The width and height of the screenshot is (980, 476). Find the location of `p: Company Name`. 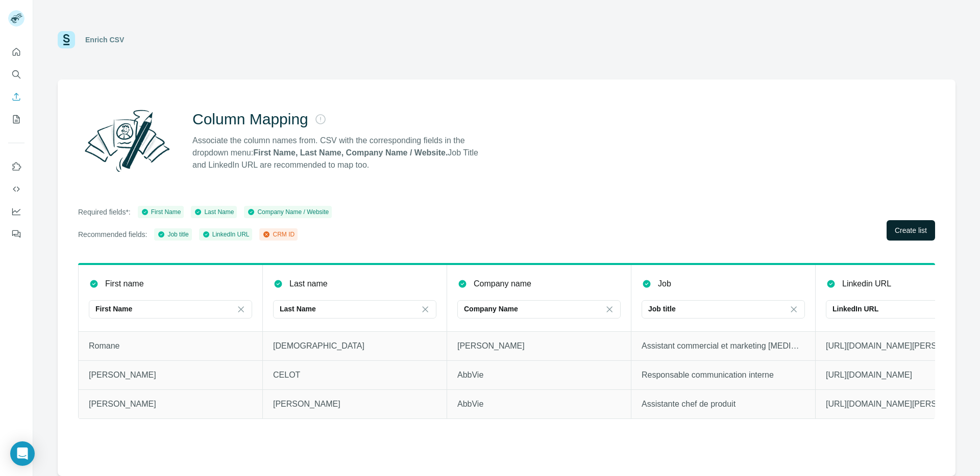

p: Company Name is located at coordinates (491, 309).